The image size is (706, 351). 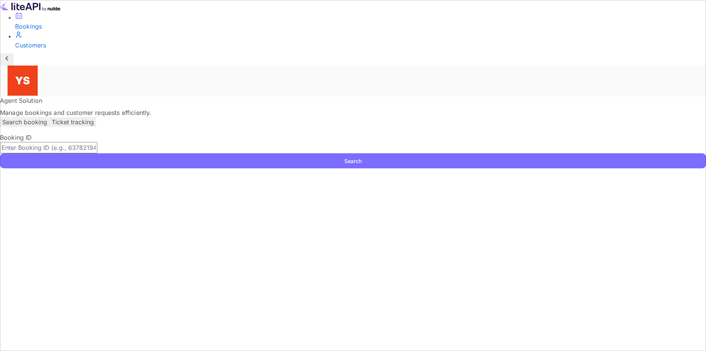 I want to click on p: Search booking, so click(x=24, y=122).